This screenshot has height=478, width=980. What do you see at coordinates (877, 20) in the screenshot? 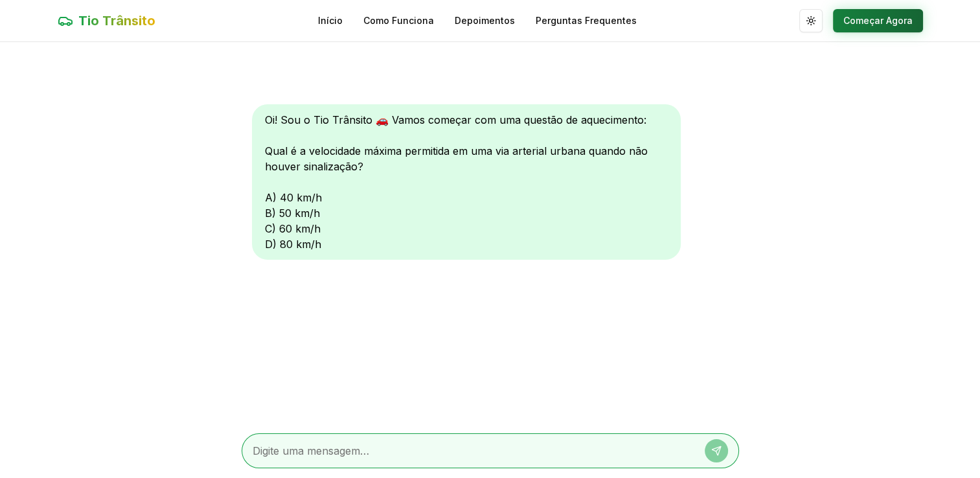
I see `a: Começar Agora` at bounding box center [877, 20].